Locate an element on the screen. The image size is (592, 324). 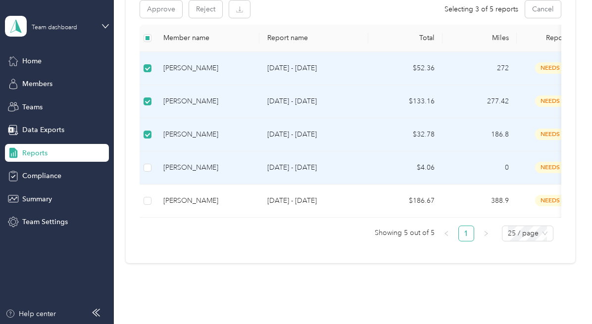
li: Next Page is located at coordinates (486, 234).